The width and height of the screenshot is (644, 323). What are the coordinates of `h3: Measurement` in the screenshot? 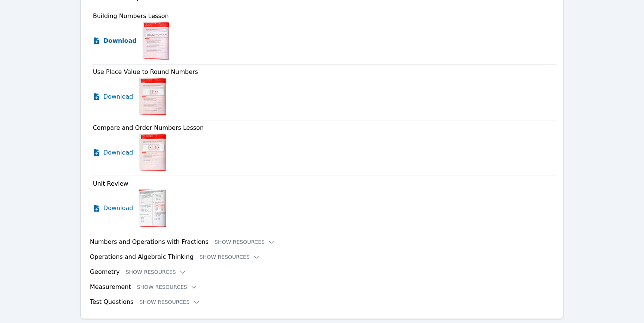 It's located at (110, 287).